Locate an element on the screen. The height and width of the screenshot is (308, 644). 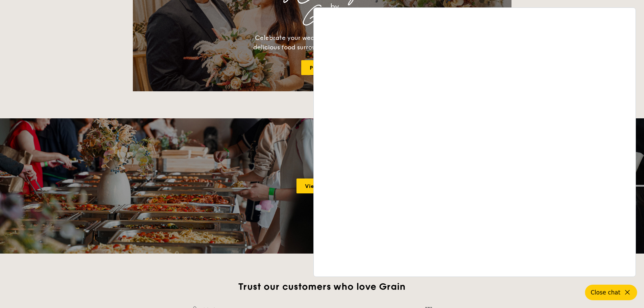
div: Grain is located at coordinates (322, 19).